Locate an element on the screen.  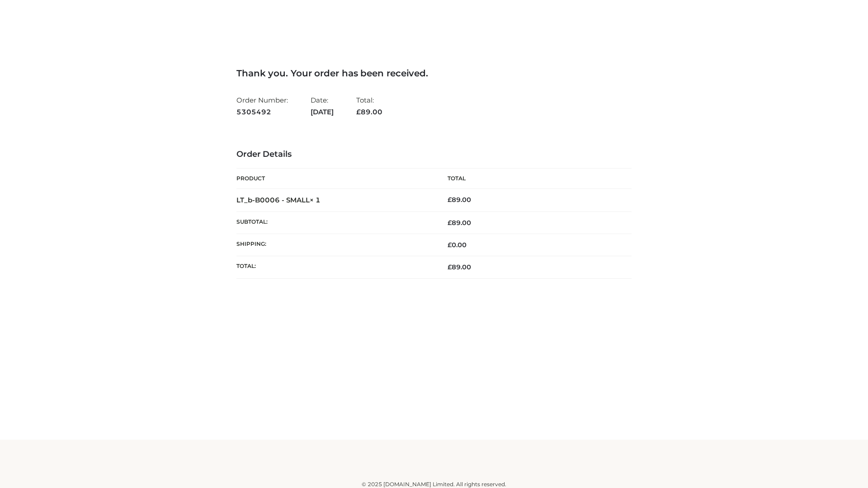
h3: Order Details is located at coordinates (434, 155).